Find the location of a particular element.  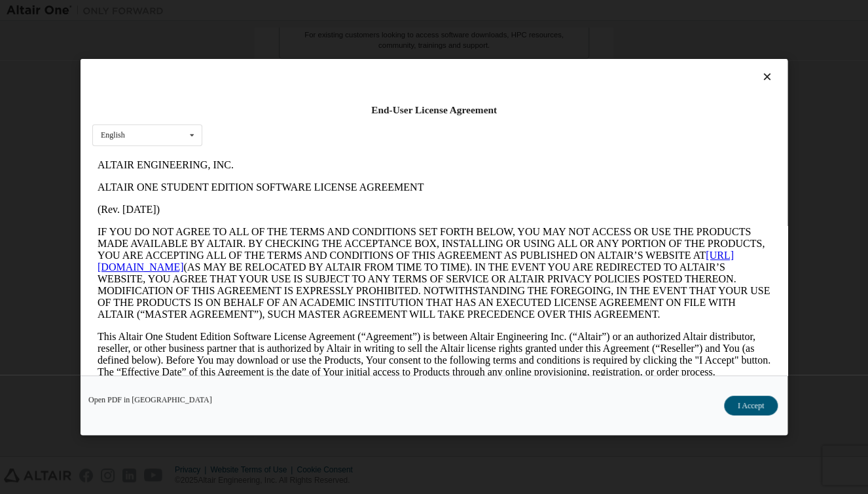

p: ALTAIR ENGINEERING, INC. is located at coordinates (342, 11).